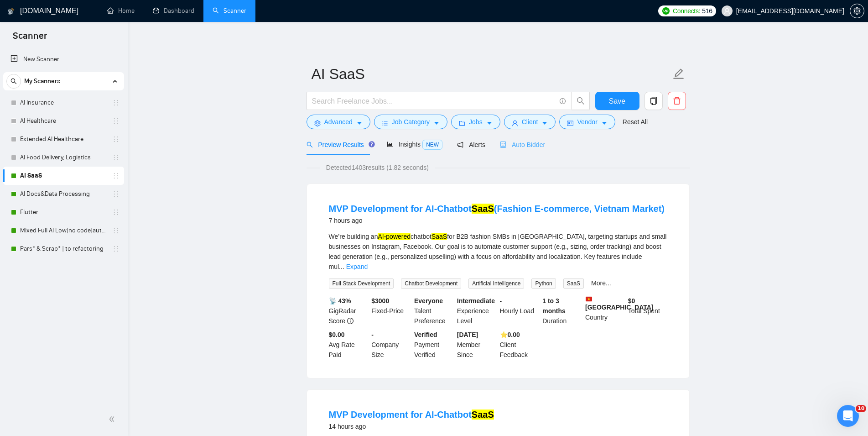 The height and width of the screenshot is (436, 868). I want to click on div: Member Since, so click(477, 344).